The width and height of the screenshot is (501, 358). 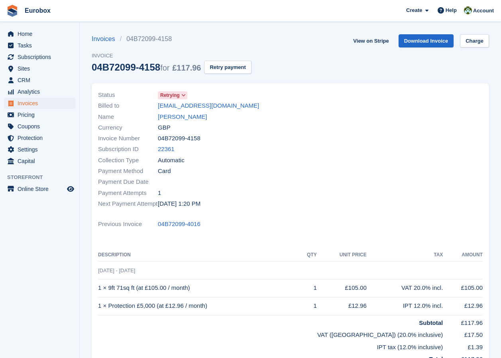 I want to click on td: £117.96, so click(x=463, y=321).